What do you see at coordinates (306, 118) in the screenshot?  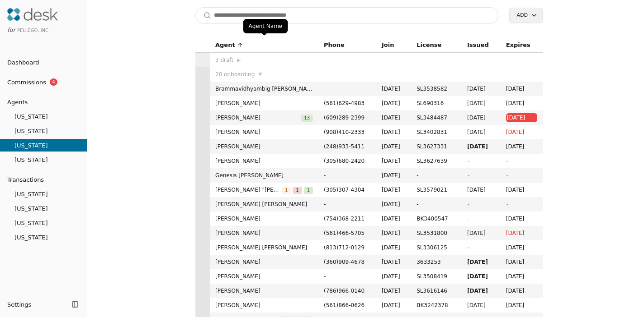 I see `button: 13` at bounding box center [306, 118].